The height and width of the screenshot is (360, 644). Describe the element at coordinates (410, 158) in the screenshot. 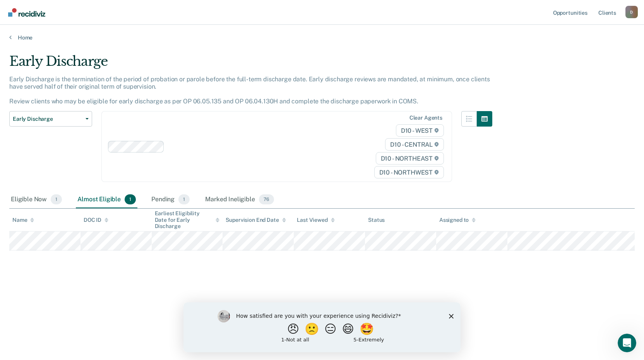

I see `span: D10 - NORTHEAST` at that location.